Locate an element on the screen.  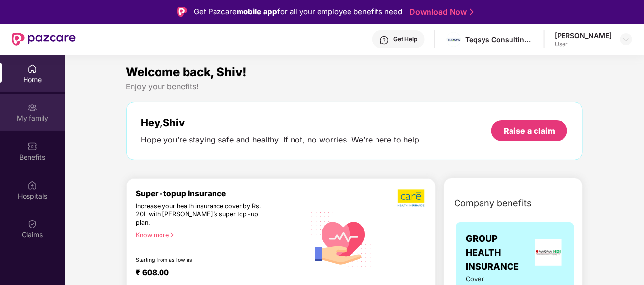
img: New Pazcare Logo is located at coordinates (44, 40).